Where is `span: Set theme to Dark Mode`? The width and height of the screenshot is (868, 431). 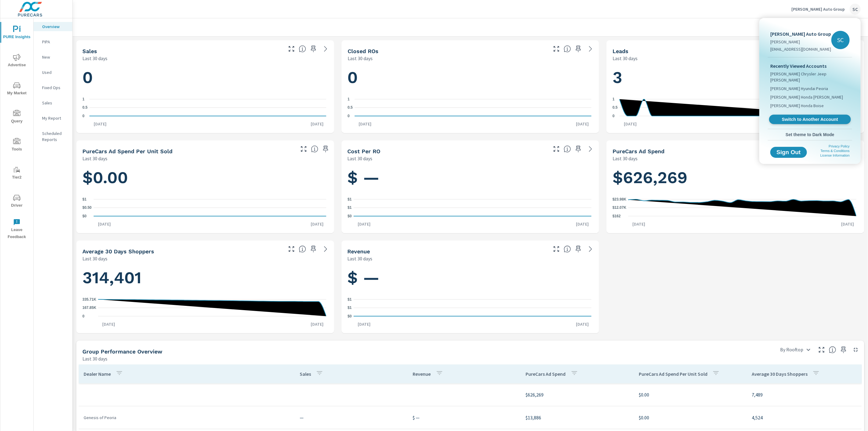
span: Set theme to Dark Mode is located at coordinates (810, 135).